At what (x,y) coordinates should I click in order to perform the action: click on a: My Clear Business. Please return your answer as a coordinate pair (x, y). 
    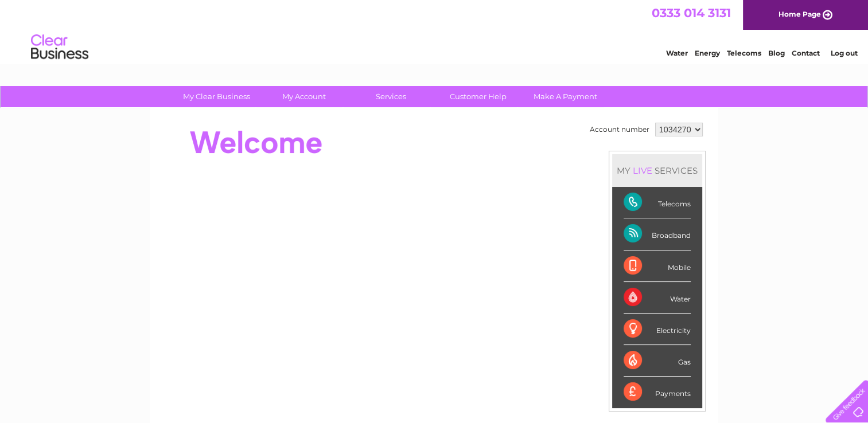
    Looking at the image, I should click on (216, 97).